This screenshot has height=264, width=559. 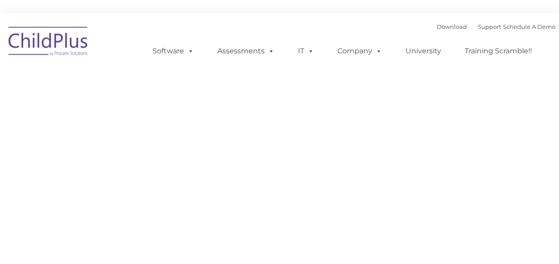 I want to click on a: Support, so click(x=489, y=27).